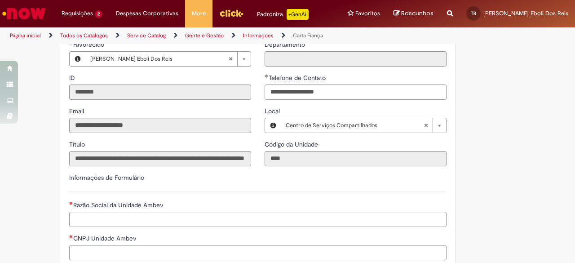 The width and height of the screenshot is (575, 263). I want to click on a: Rascunhos, so click(413, 13).